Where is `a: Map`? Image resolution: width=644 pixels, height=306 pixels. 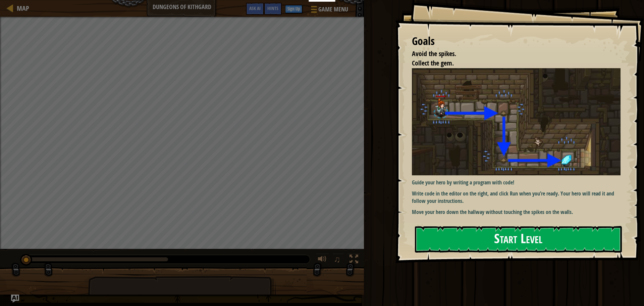
a: Map is located at coordinates (21, 8).